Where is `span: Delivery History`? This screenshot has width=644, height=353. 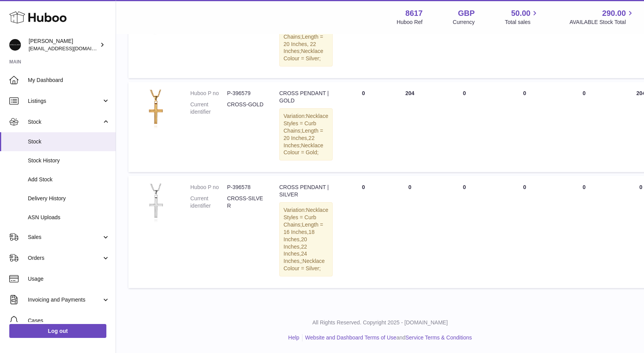
span: Delivery History is located at coordinates (69, 198).